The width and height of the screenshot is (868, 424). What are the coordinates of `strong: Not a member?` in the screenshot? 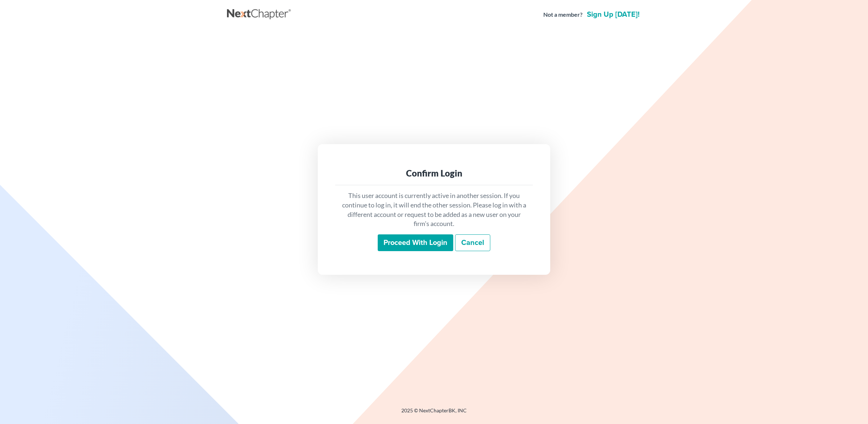 It's located at (563, 14).